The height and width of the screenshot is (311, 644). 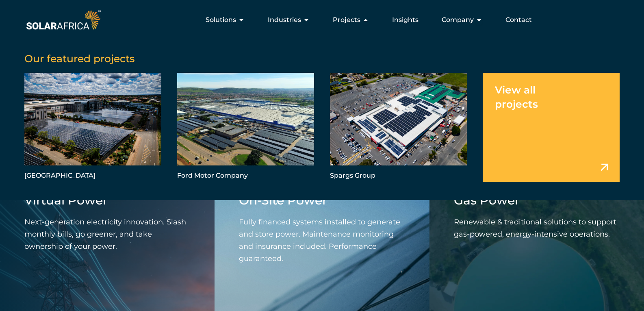 What do you see at coordinates (221, 20) in the screenshot?
I see `span: Solutions` at bounding box center [221, 20].